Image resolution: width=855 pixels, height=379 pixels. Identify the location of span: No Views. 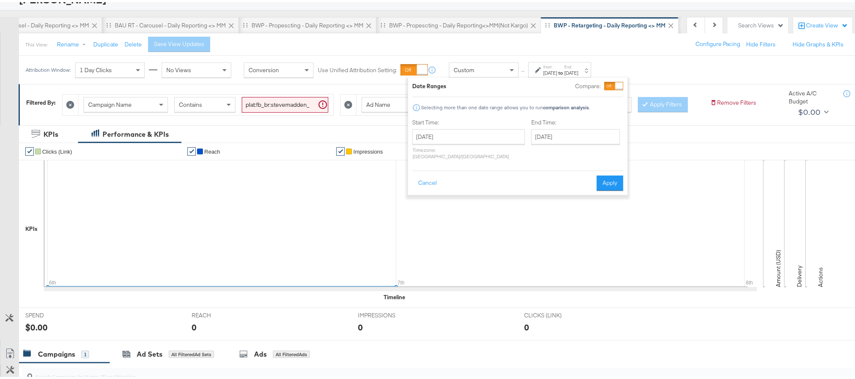
(179, 68).